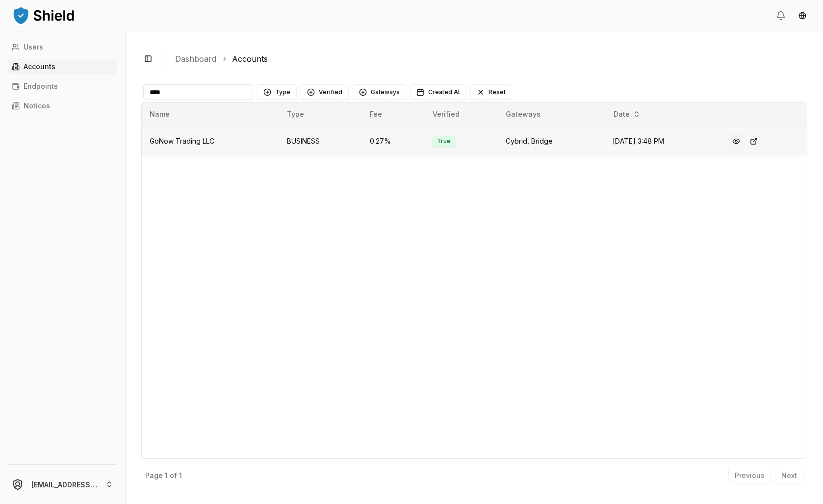 The width and height of the screenshot is (823, 504). I want to click on p: Notices, so click(37, 106).